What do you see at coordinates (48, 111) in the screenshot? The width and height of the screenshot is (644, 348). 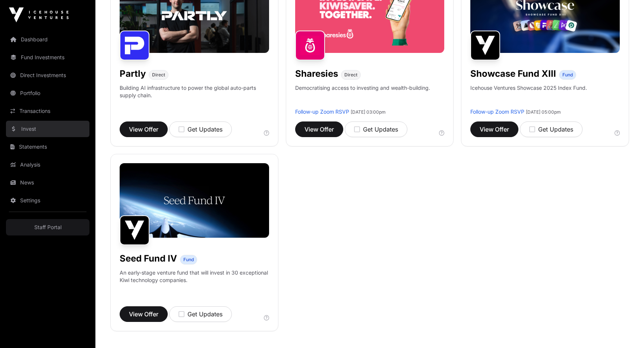 I see `a: Transactions` at bounding box center [48, 111].